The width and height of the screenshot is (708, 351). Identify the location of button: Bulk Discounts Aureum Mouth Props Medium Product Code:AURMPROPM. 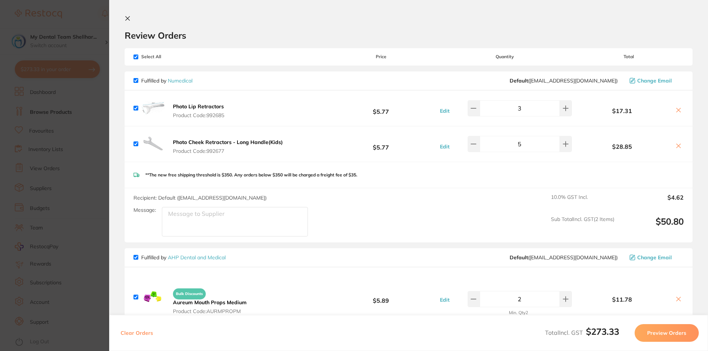
(210, 300).